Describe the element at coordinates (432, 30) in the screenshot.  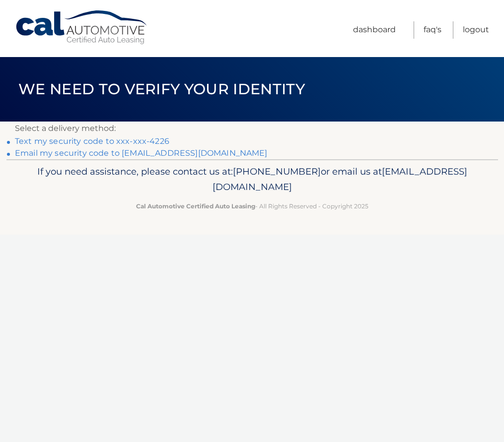
I see `a: FAQ's` at that location.